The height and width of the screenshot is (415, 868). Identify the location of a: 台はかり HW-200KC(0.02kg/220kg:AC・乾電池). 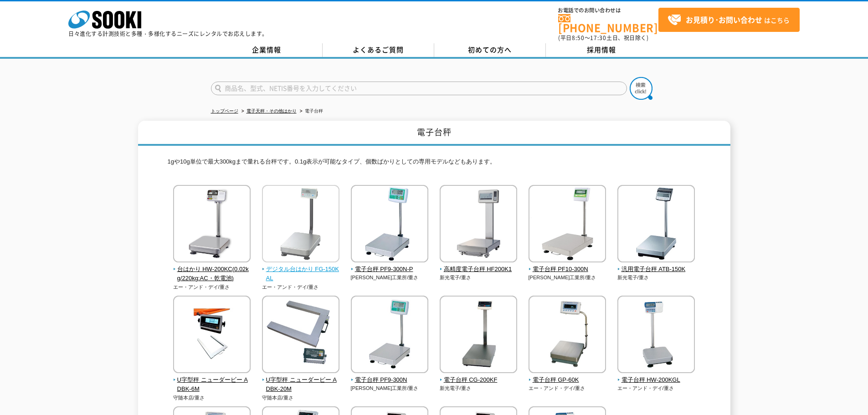
(212, 270).